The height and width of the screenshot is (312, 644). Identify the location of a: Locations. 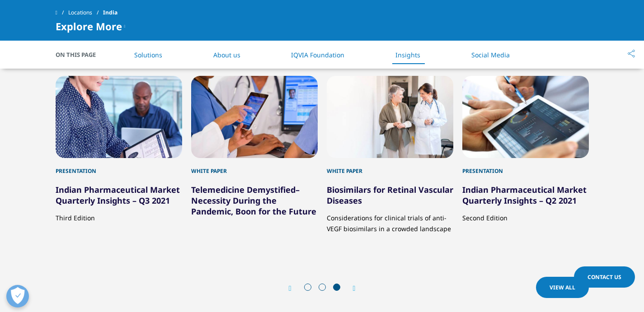
(86, 13).